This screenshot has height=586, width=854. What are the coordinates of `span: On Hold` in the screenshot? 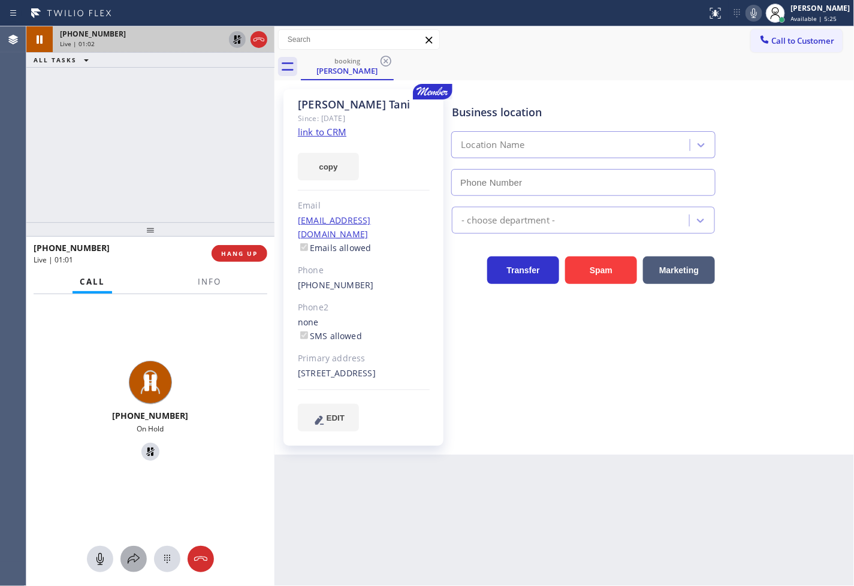 It's located at (150, 428).